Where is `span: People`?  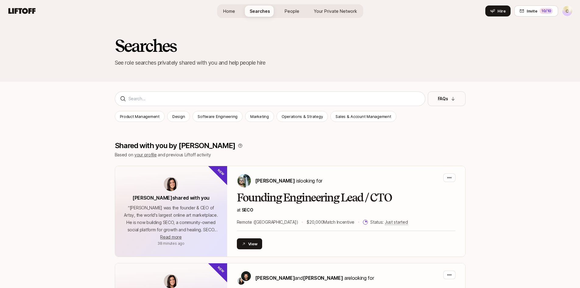
span: People is located at coordinates (292, 11).